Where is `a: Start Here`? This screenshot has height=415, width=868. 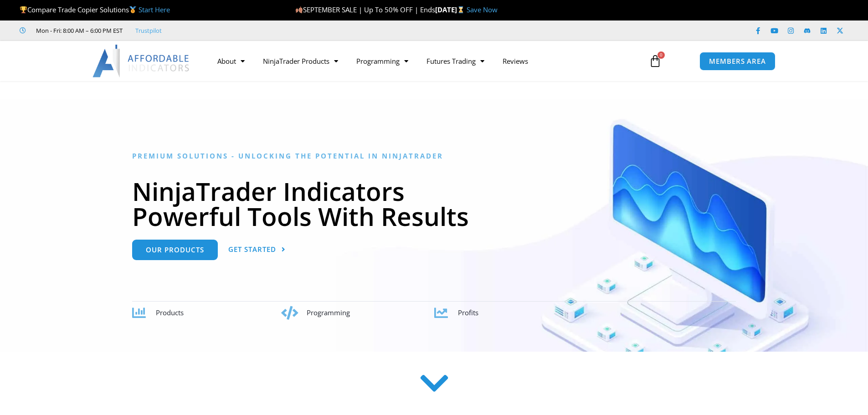 a: Start Here is located at coordinates (154, 9).